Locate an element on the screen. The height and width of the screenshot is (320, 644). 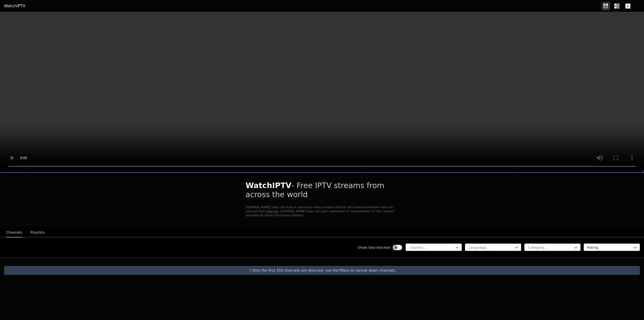
button: Channels is located at coordinates (14, 233).